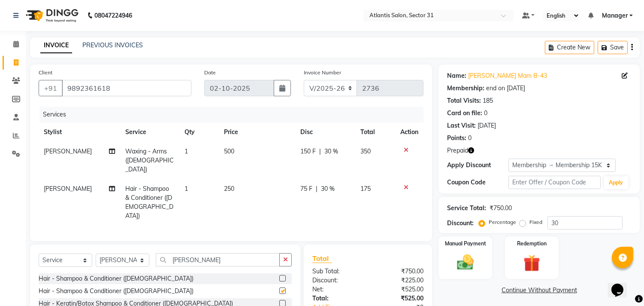  Describe the element at coordinates (112, 45) in the screenshot. I see `a: PREVIOUS INVOICES` at that location.